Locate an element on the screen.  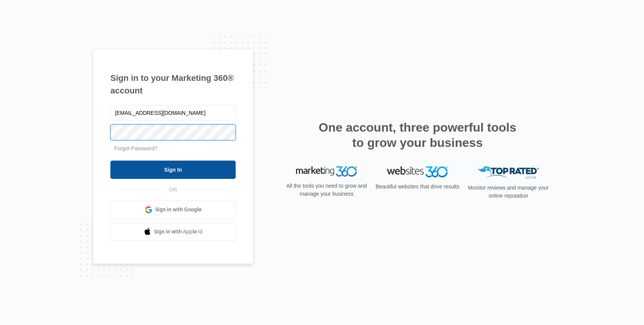
span: Sign in with Apple Id is located at coordinates (178, 232).